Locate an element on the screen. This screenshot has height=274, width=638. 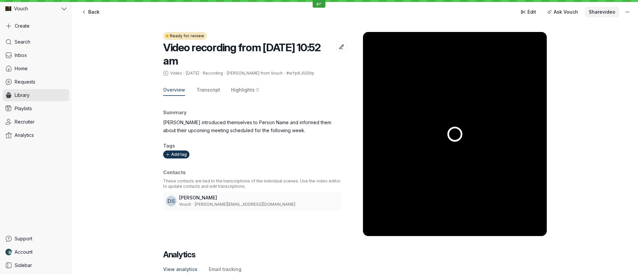
span: Support is located at coordinates (23, 239).